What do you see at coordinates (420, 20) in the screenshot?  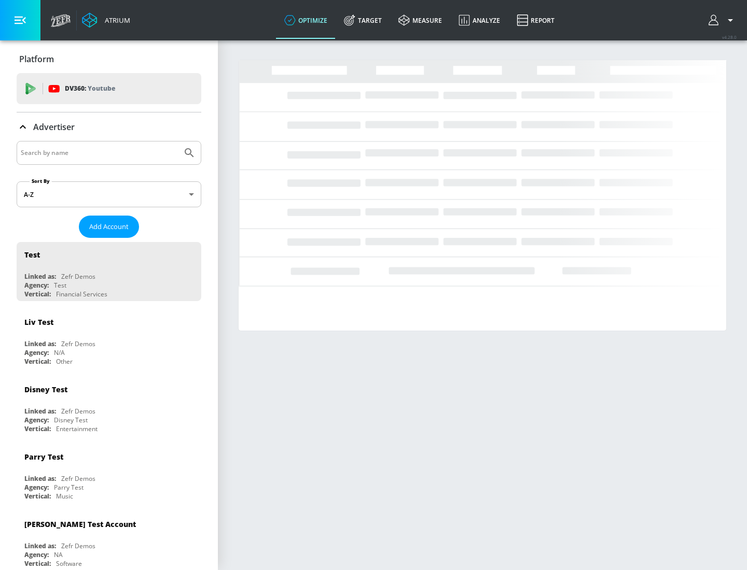 I see `a: measure` at bounding box center [420, 20].